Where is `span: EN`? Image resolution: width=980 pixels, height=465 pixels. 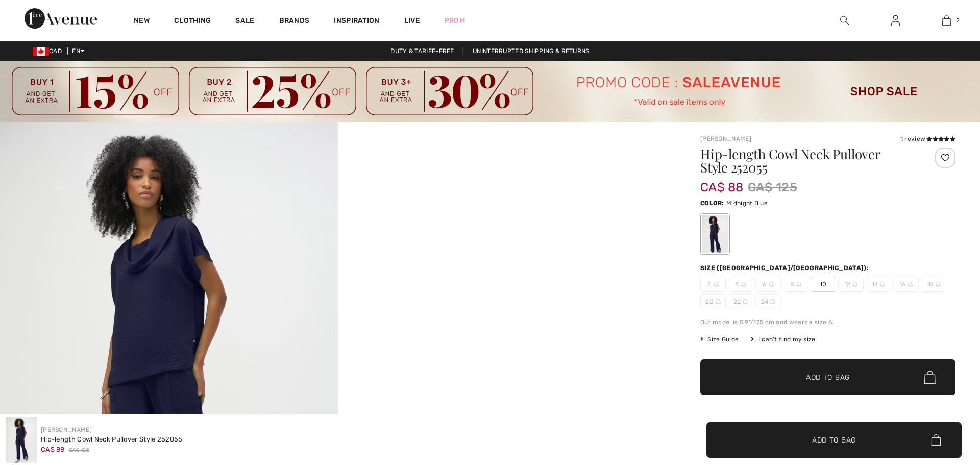 span: EN is located at coordinates (78, 51).